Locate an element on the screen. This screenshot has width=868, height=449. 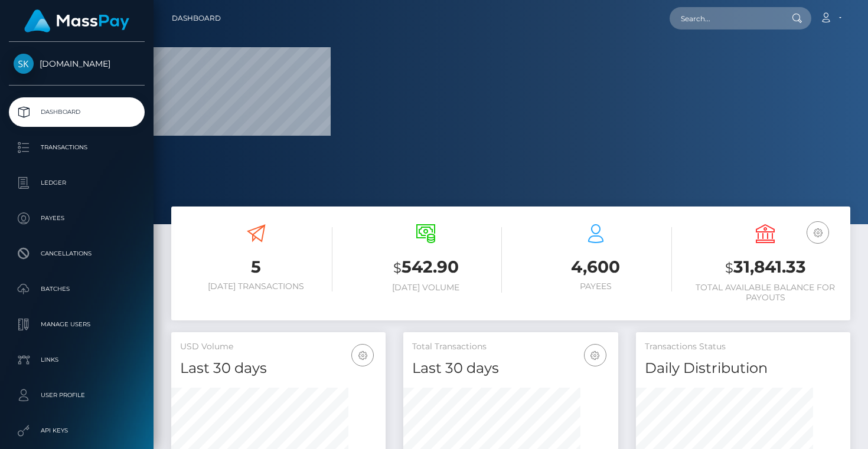
a: Manage Users is located at coordinates (77, 325).